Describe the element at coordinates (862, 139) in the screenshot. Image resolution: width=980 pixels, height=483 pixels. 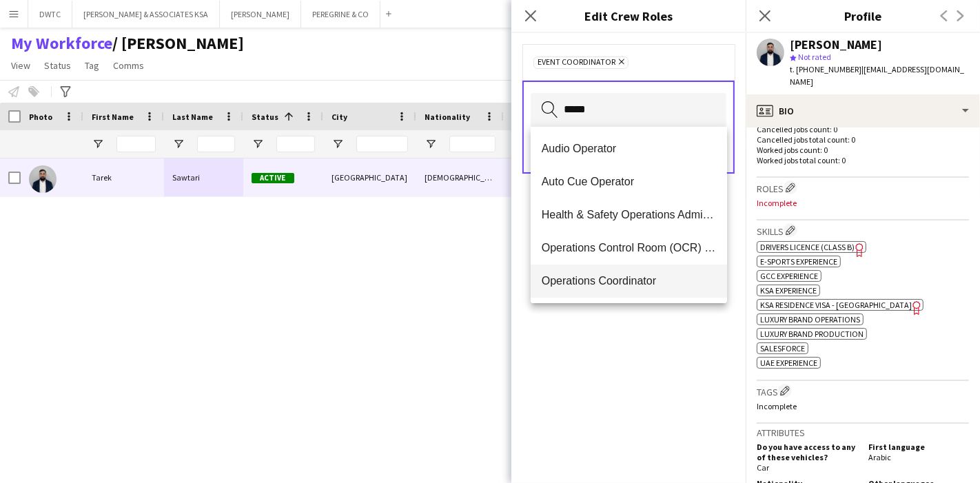
I see `p: Cancelled jobs total count: 0` at that location.